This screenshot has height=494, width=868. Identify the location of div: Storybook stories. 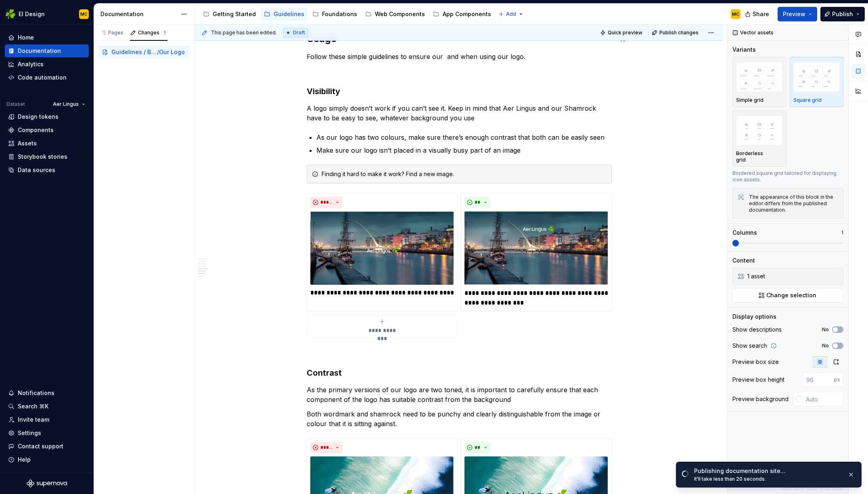
(42, 156).